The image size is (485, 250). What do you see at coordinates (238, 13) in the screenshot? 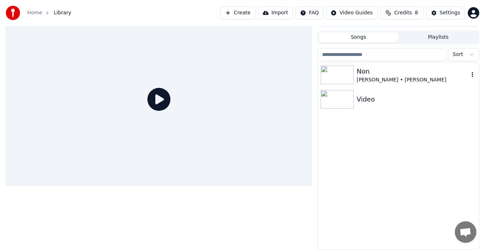
I see `button: Create` at bounding box center [238, 13].